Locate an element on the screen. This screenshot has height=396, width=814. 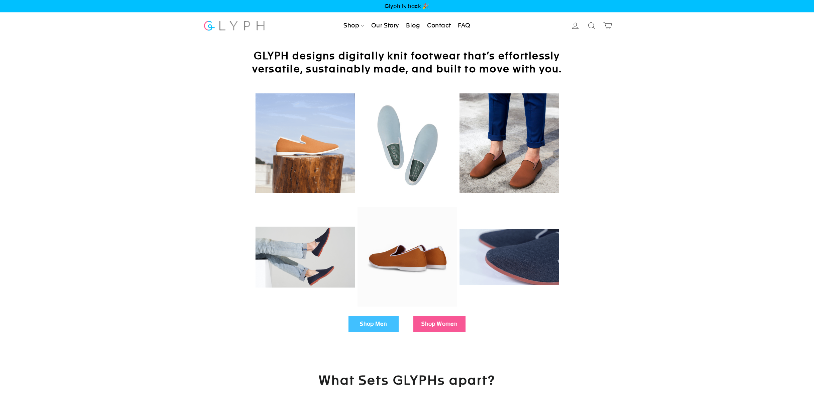
a: Our Story is located at coordinates (385, 26).